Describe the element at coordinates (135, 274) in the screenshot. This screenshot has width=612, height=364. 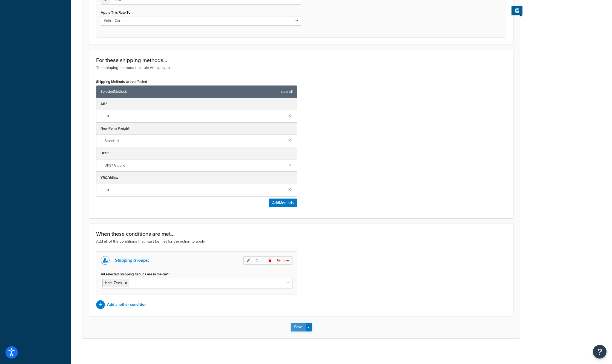
I see `label: All selected Shipping Groups are in the cart` at that location.